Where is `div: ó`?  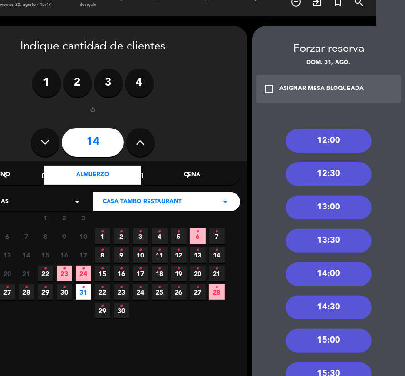
div: ó is located at coordinates (93, 111).